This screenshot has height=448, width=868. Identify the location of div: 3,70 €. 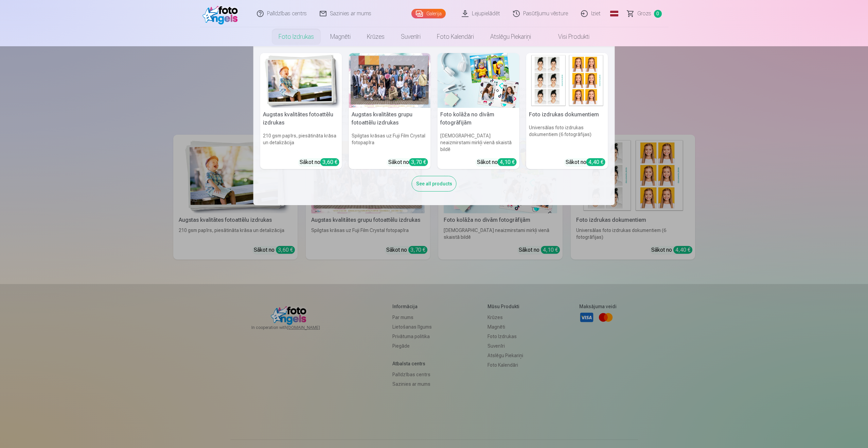
(418, 162).